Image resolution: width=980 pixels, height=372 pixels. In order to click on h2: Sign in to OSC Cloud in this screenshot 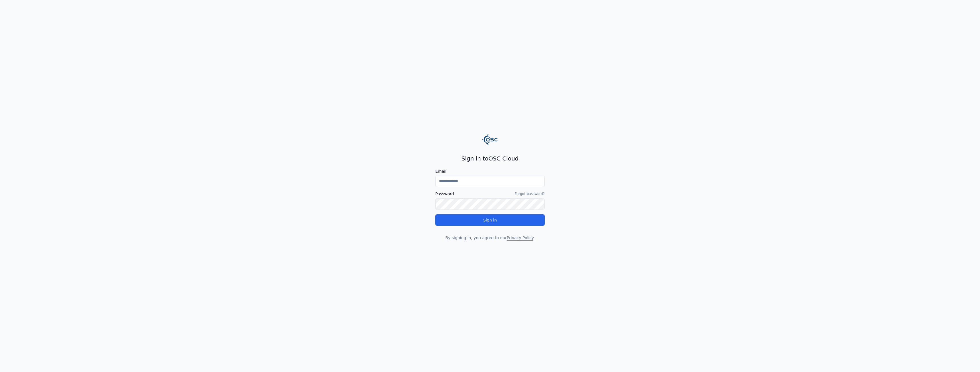, I will do `click(490, 159)`.